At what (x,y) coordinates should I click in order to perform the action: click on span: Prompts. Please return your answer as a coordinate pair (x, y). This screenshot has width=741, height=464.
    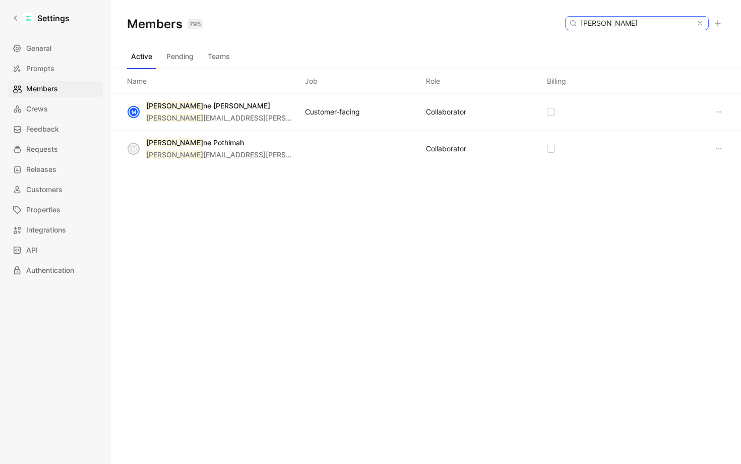
    Looking at the image, I should click on (40, 69).